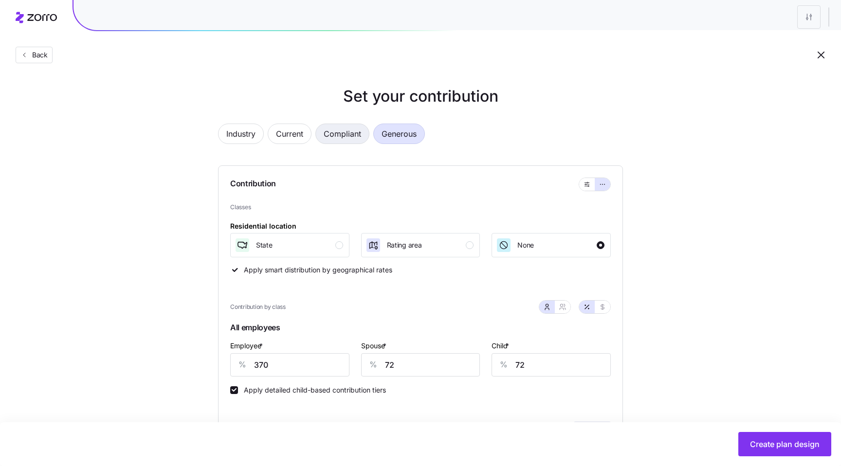 The height and width of the screenshot is (466, 841). I want to click on span: All employees, so click(421, 330).